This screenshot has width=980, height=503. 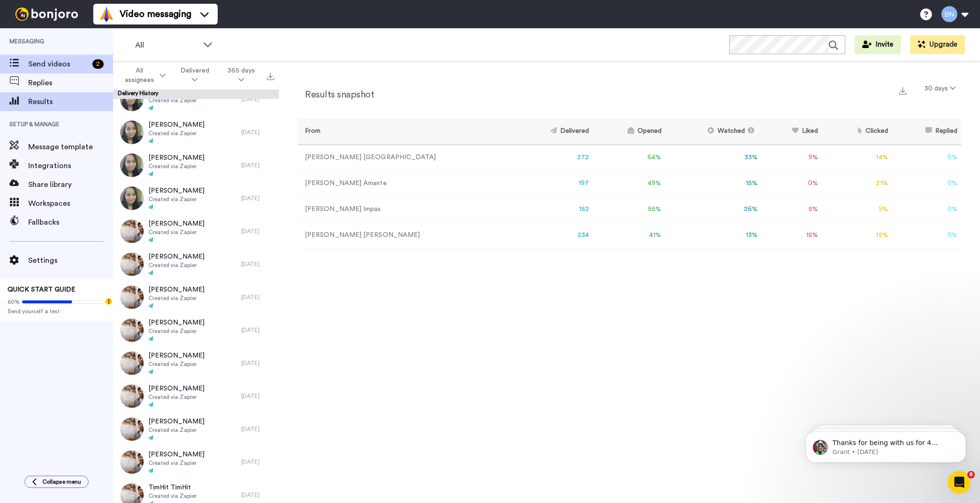 I want to click on img: 0d6273bf-2aab-4d78-b86c-3f10556be452-thumb.jpg, so click(x=132, y=462).